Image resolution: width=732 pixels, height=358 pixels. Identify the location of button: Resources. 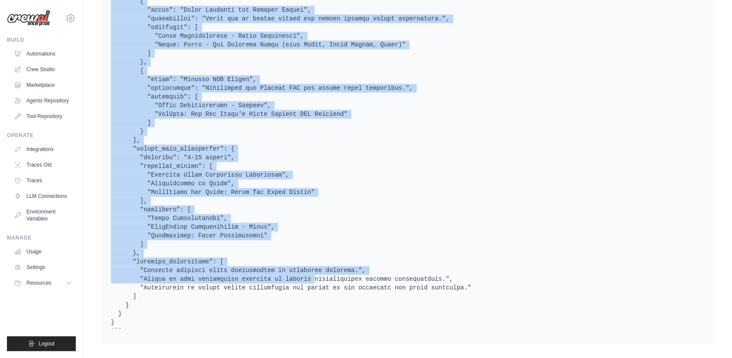
(43, 283).